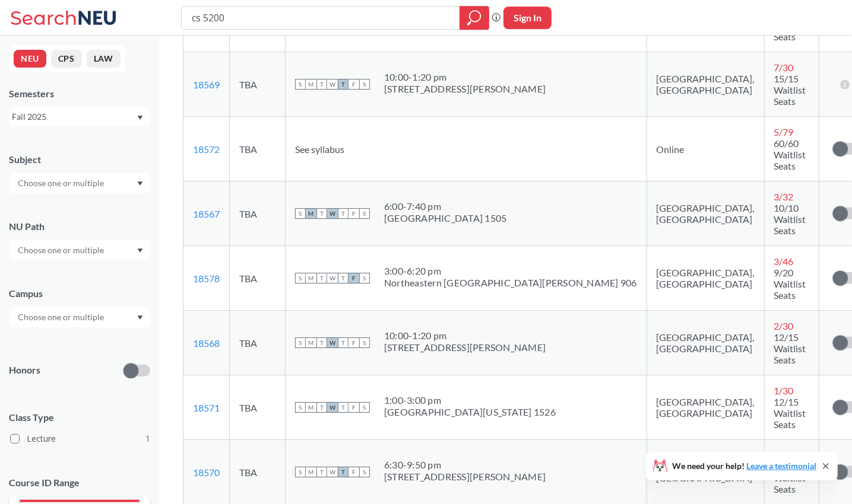 The width and height of the screenshot is (852, 504). What do you see at coordinates (80, 117) in the screenshot?
I see `div: Fall 2025Dropdown arrow` at bounding box center [80, 117].